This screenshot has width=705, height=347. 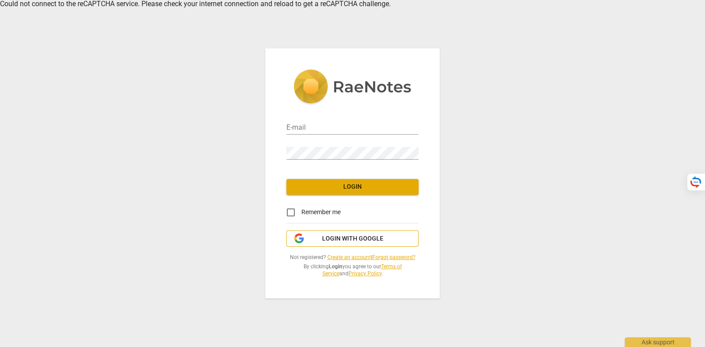 I want to click on a: Privacy Policy, so click(x=365, y=274).